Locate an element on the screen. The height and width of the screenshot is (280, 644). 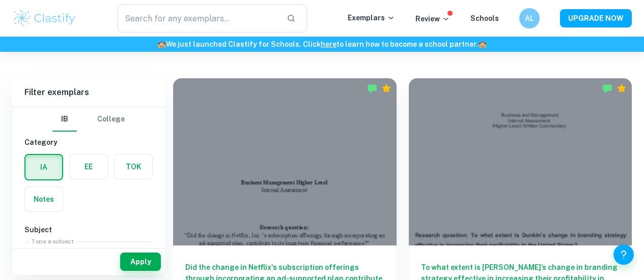
a: Clastify logo is located at coordinates (44, 18).